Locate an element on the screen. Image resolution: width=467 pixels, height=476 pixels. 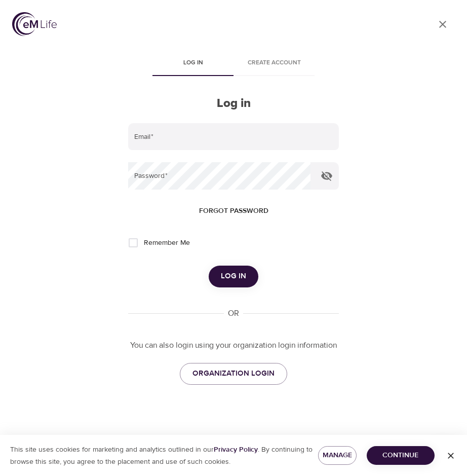
button: Forgot password is located at coordinates (234, 211).